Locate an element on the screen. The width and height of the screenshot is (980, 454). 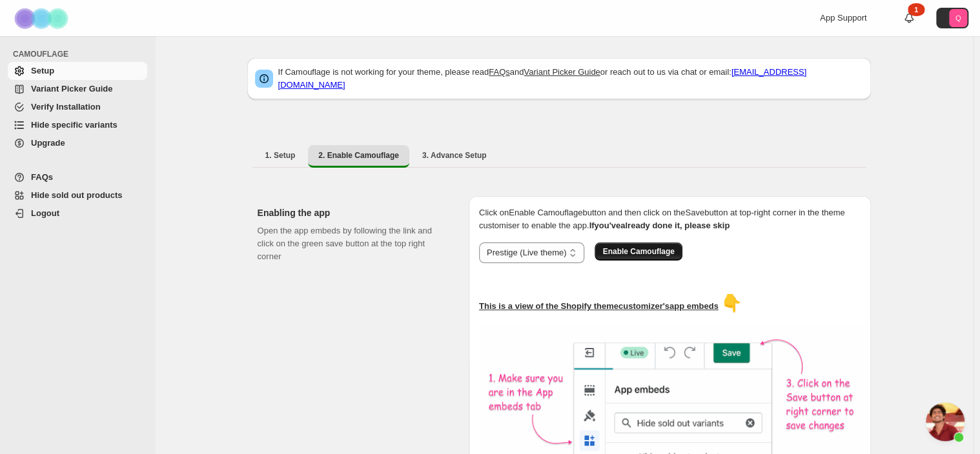
span: Enable Camouflage is located at coordinates (637, 252).